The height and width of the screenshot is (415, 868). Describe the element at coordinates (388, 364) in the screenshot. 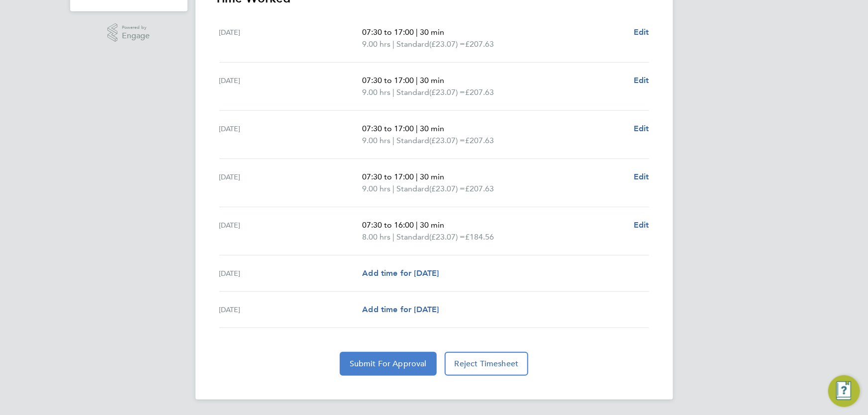

I see `span: Submit For Approval` at that location.